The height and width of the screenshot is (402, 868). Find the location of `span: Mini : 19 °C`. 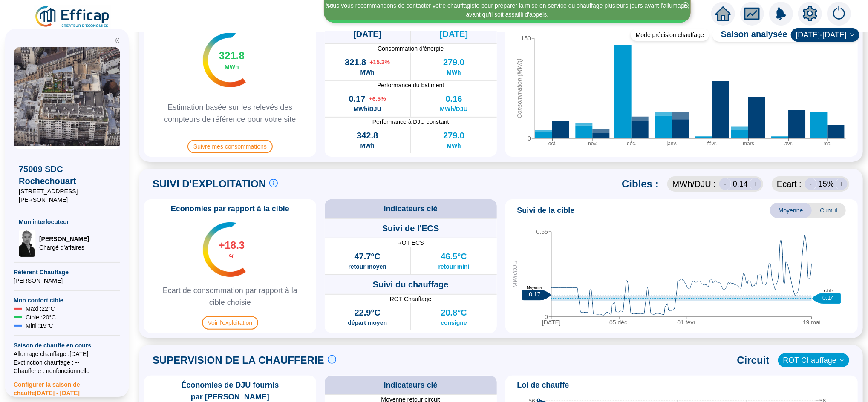

span: Mini : 19 °C is located at coordinates (39, 326).